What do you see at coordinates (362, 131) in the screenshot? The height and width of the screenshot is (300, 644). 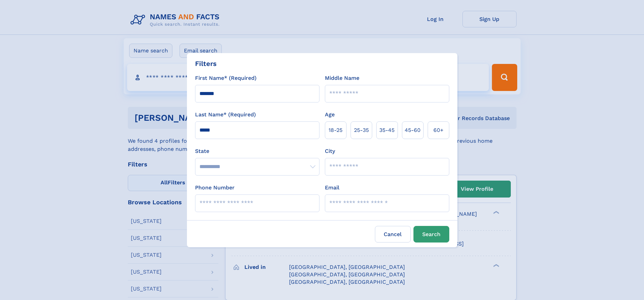 I see `span: 25‑35` at bounding box center [362, 131].